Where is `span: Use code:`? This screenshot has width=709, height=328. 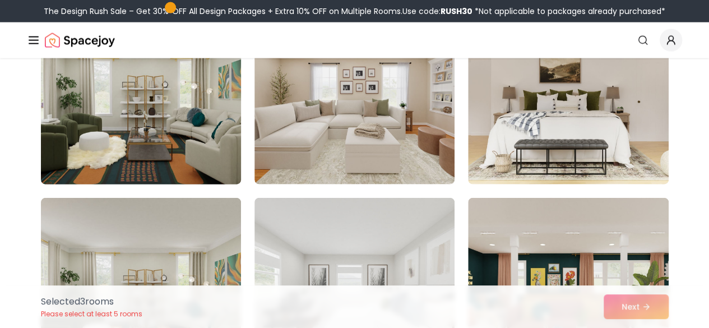 span: Use code: is located at coordinates (437, 11).